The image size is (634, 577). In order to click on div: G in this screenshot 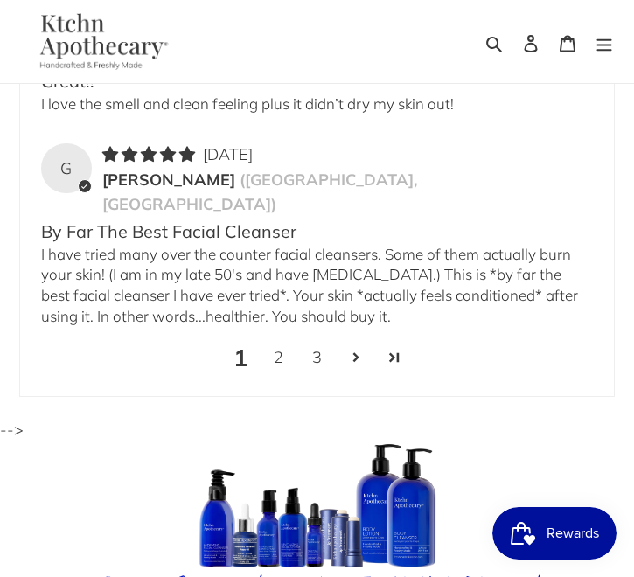, I will do `click(66, 169)`.